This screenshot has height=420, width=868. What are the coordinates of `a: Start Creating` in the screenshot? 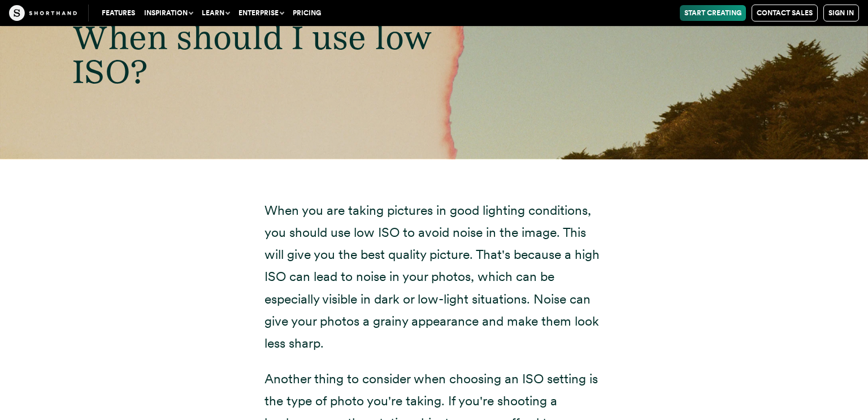 It's located at (712, 13).